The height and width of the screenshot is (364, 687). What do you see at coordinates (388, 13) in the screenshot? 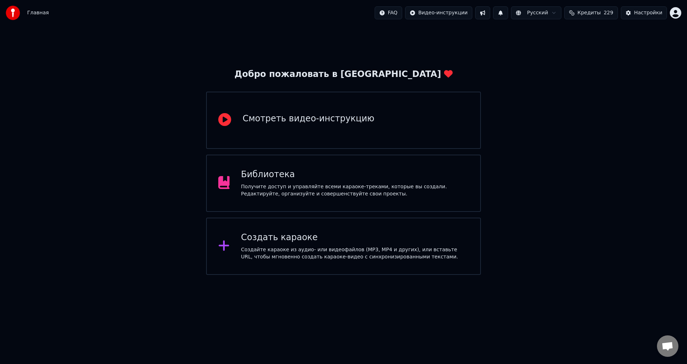
I see `button: FAQ` at bounding box center [388, 13].